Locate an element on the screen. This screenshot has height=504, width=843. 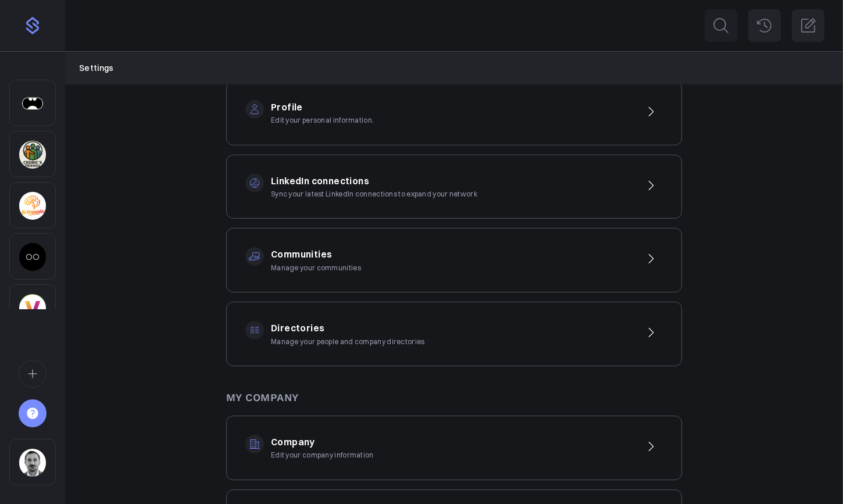
p: Edit your company information is located at coordinates (322, 455).